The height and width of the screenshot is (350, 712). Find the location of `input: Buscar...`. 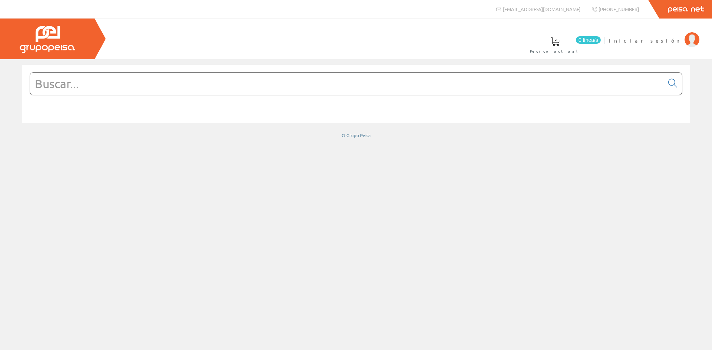

input: Buscar... is located at coordinates (347, 84).